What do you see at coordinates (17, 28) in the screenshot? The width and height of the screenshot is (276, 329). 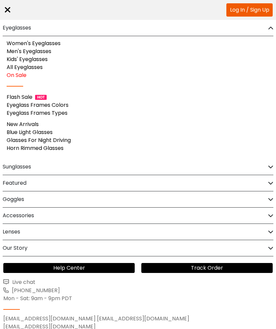 I see `h2: Eyeglasses` at bounding box center [17, 28].